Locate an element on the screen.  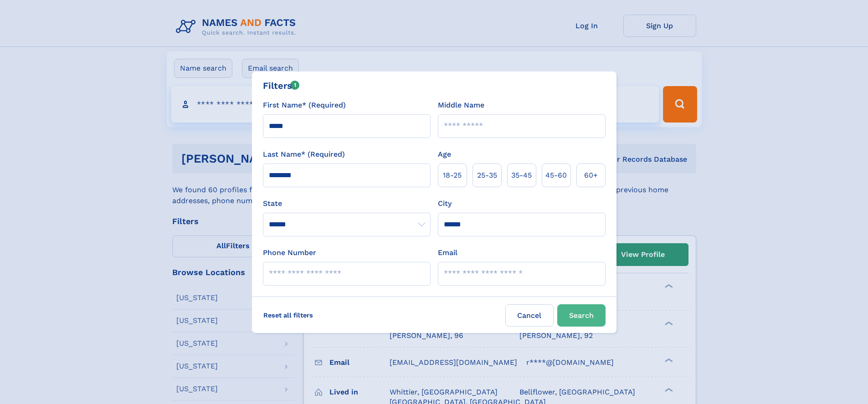
label: Reset all filters is located at coordinates (288, 315).